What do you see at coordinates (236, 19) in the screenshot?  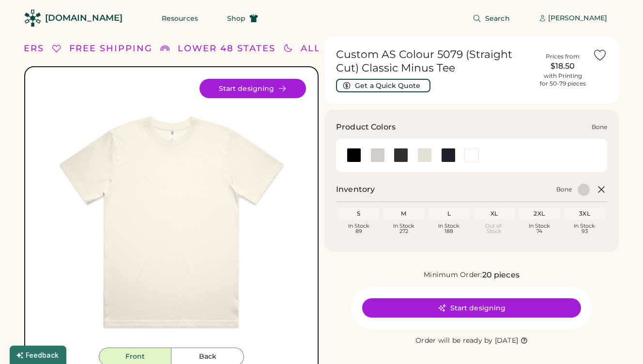 I see `span: Shop` at bounding box center [236, 19].